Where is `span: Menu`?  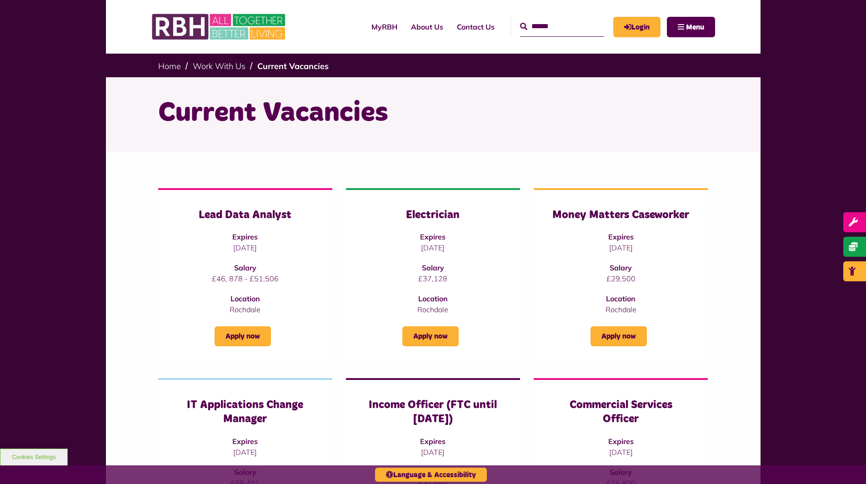
span: Menu is located at coordinates (695, 27).